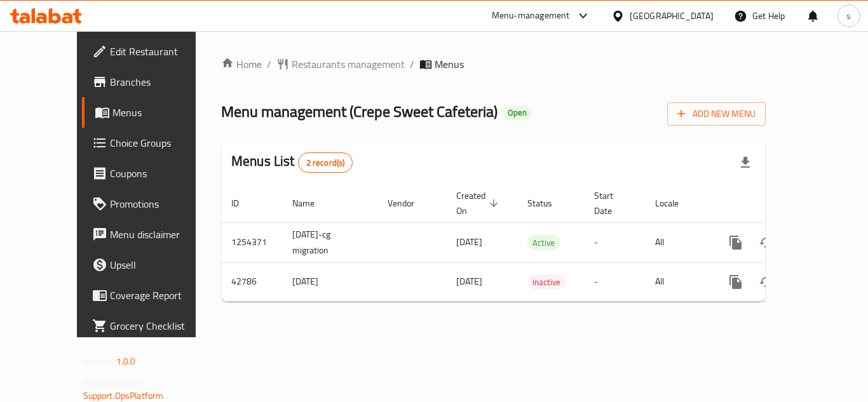 This screenshot has height=402, width=868. Describe the element at coordinates (359, 111) in the screenshot. I see `span: Menu management ( Crepe Sweet Cafeteria )` at that location.